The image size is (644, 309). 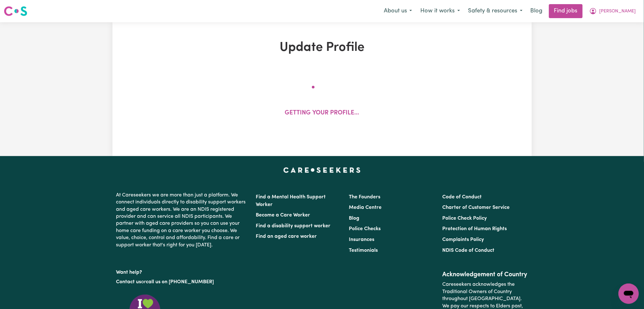 I want to click on a: Charter of Customer Service, so click(x=476, y=207).